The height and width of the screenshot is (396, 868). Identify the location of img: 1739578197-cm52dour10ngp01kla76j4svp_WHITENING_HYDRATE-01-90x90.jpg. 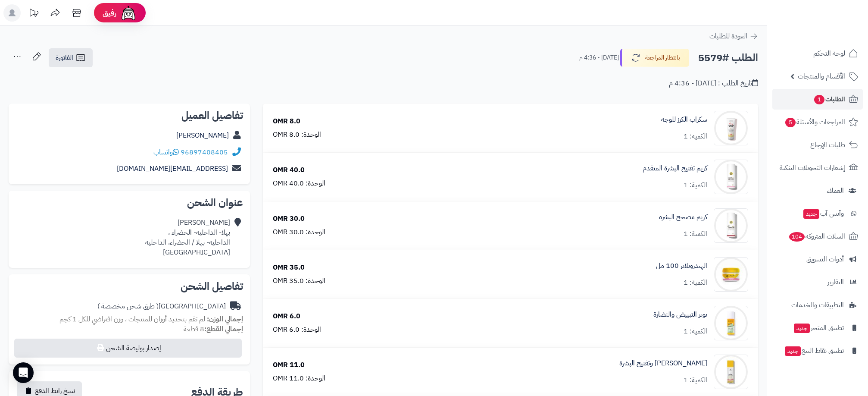
(731, 371).